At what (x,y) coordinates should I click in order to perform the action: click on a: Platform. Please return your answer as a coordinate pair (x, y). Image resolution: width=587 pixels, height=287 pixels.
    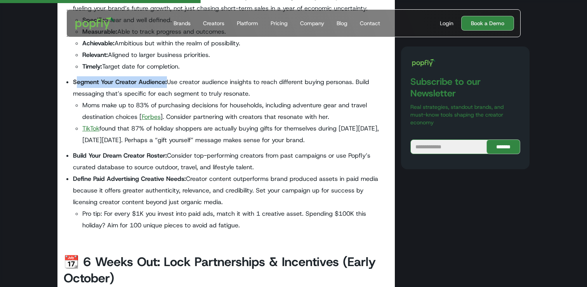
    Looking at the image, I should click on (247, 23).